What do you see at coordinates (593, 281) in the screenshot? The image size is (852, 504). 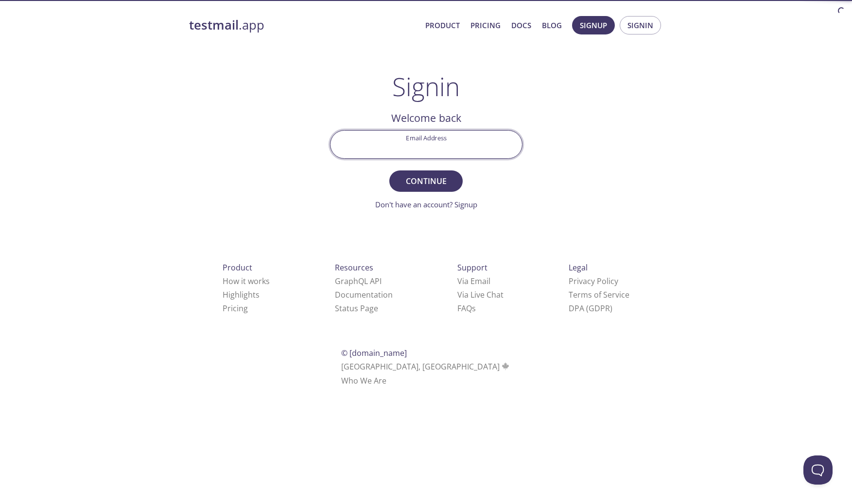 I see `a: Privacy Policy` at bounding box center [593, 281].